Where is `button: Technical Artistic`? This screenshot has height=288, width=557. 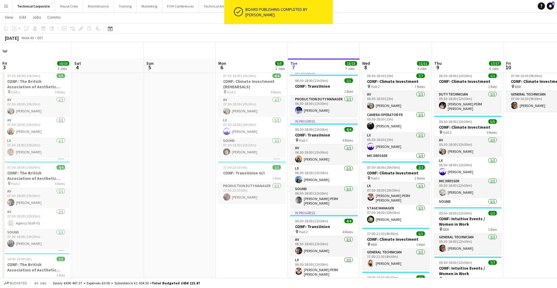
button: Technical Artistic is located at coordinates (217, 6).